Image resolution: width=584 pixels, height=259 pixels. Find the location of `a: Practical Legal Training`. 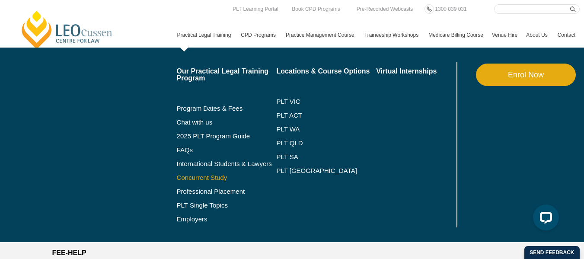

a: Practical Legal Training is located at coordinates (205, 35).